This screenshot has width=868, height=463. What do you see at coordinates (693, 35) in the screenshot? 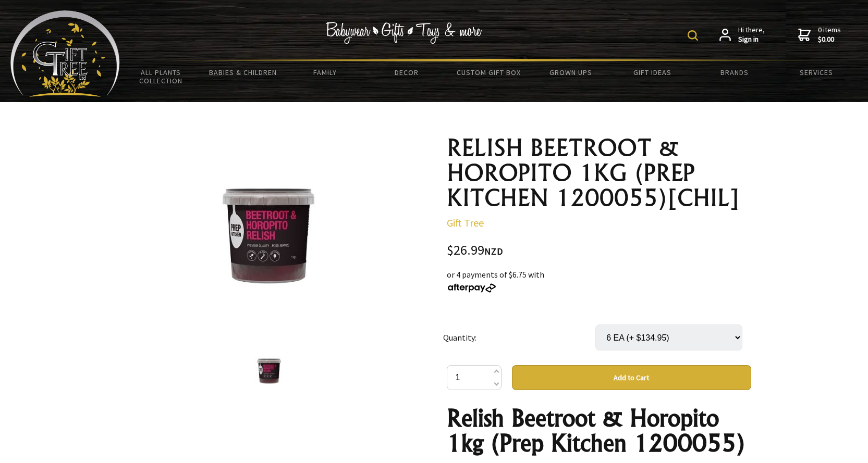
I see `img: product search` at bounding box center [693, 35].